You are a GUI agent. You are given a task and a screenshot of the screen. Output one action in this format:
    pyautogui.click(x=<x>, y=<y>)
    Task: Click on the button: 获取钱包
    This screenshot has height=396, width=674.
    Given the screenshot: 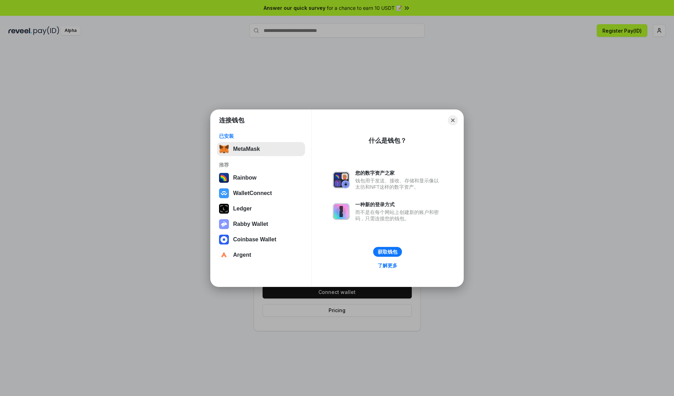 What is the action you would take?
    pyautogui.click(x=387, y=252)
    